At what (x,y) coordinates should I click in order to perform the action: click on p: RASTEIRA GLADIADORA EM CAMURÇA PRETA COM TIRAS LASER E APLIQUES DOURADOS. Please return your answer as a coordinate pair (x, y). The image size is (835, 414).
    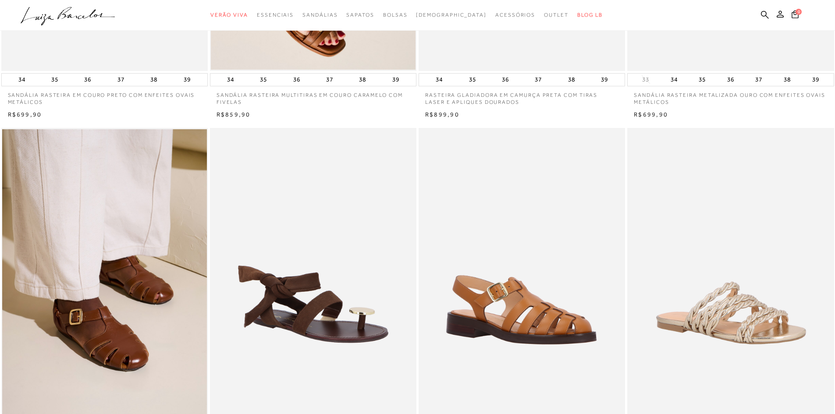
    Looking at the image, I should click on (521, 96).